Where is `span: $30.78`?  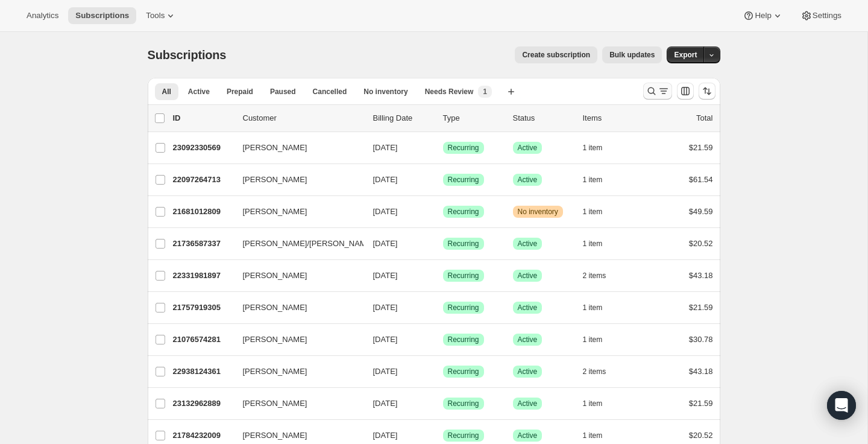
span: $30.78 is located at coordinates (701, 338).